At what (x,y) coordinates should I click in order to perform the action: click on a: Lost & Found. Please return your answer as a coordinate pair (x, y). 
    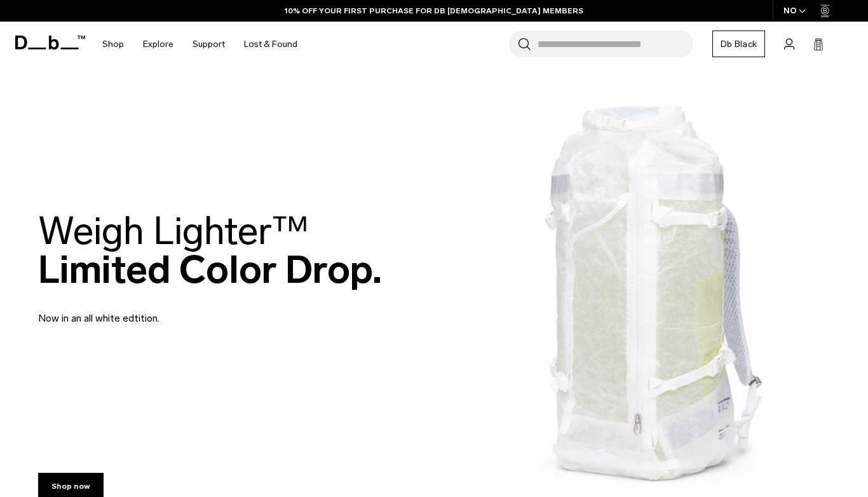
    Looking at the image, I should click on (271, 44).